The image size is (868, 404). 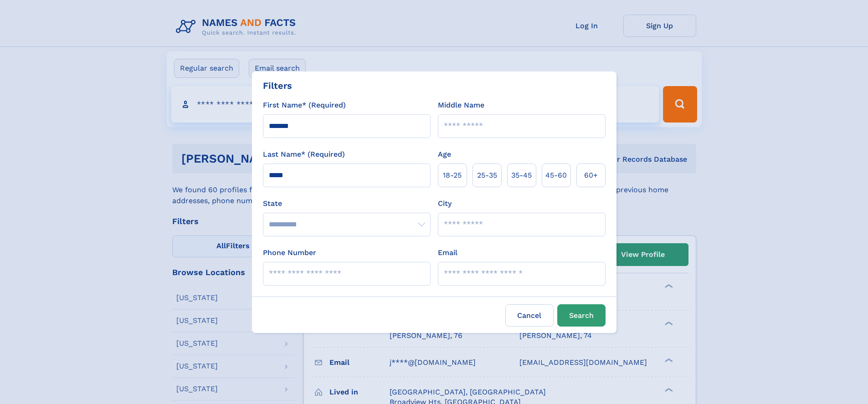 I want to click on div: Filters, so click(x=277, y=85).